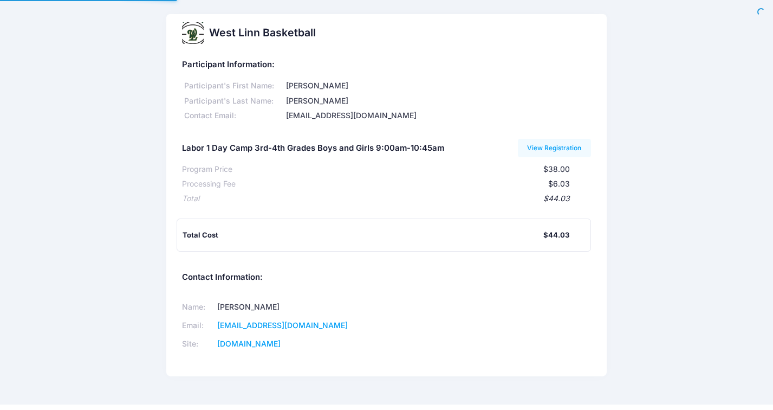 The width and height of the screenshot is (773, 410). Describe the element at coordinates (554, 148) in the screenshot. I see `a: View Registration` at that location.